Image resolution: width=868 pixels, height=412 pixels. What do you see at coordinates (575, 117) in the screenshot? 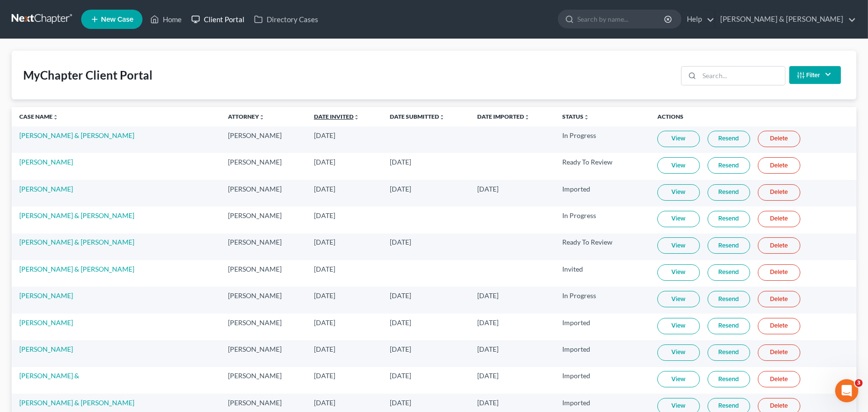
I see `a: Statusunfold_more` at bounding box center [575, 117].